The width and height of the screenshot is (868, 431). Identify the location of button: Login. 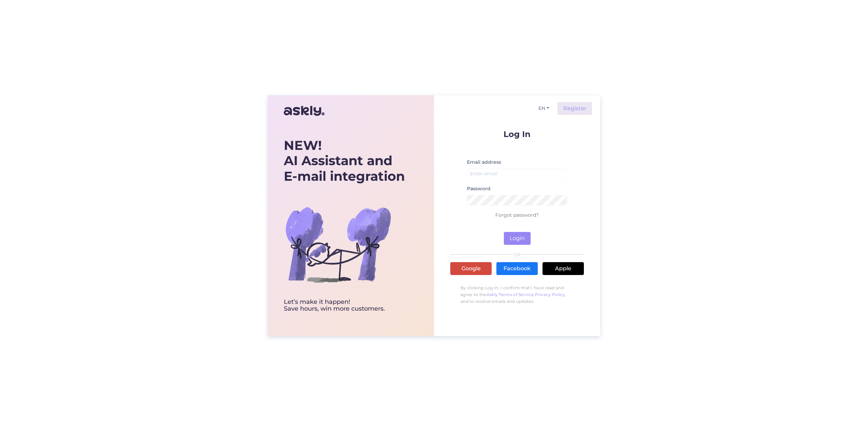
(517, 238).